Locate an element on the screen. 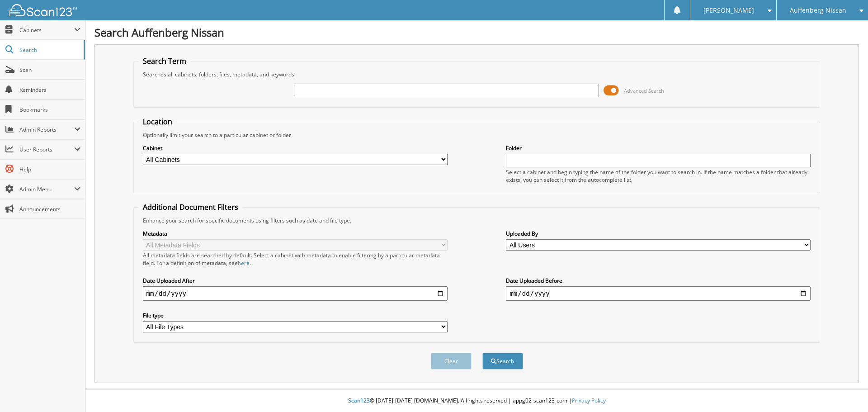  legend: Additional Document Filters is located at coordinates (190, 207).